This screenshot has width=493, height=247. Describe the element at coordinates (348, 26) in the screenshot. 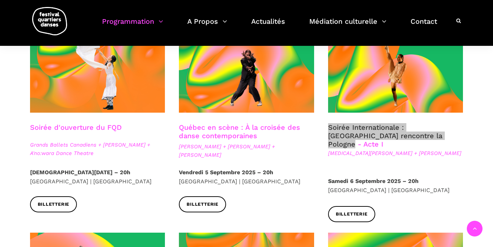

I see `a: Médiation culturelle` at that location.